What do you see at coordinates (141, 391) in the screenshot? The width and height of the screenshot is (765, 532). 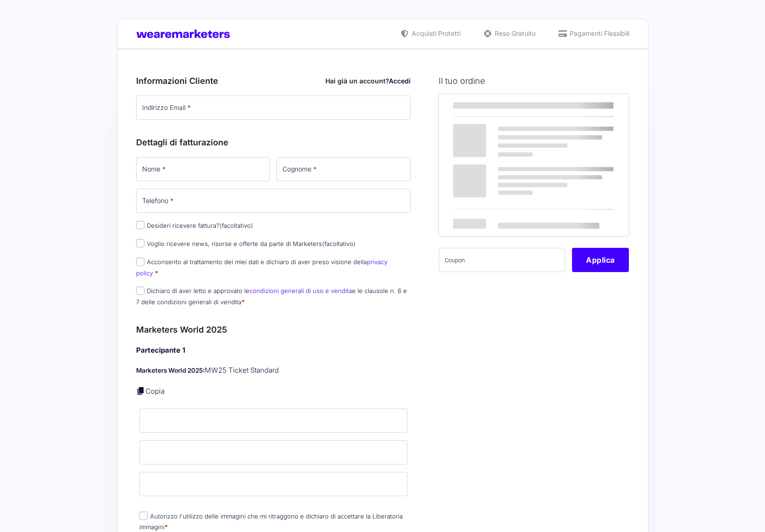 I see `a: Copia i dettagli dell'acquirente` at bounding box center [141, 391].